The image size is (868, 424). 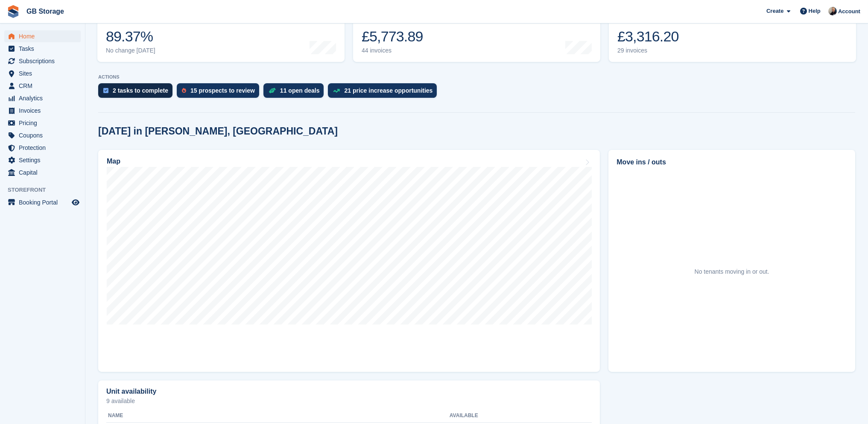 I want to click on img: price_increase_opportunities-93ffe204e8149a01c8c9dc8f82e8f89637d9d84a8eef4429ea346261dce0b2c0.svg, so click(x=336, y=90).